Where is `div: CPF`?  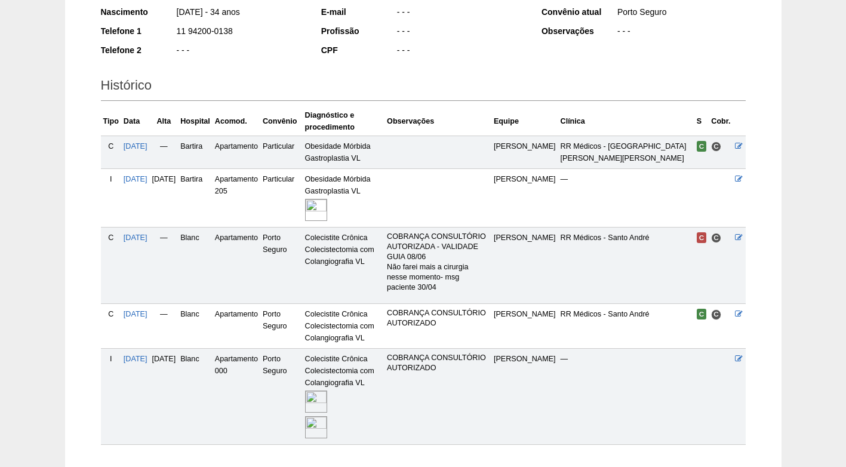
div: CPF is located at coordinates (358, 50).